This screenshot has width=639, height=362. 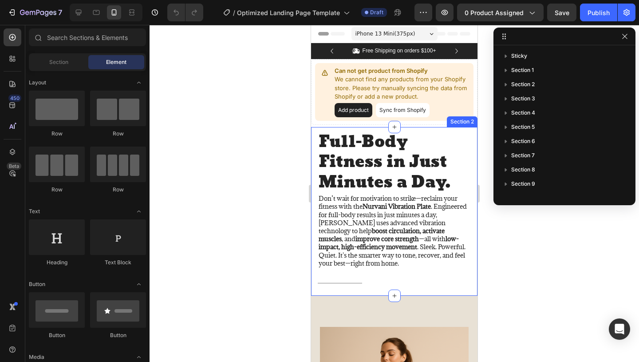 What do you see at coordinates (288, 12) in the screenshot?
I see `span: Optimized Landing Page Template` at bounding box center [288, 12].